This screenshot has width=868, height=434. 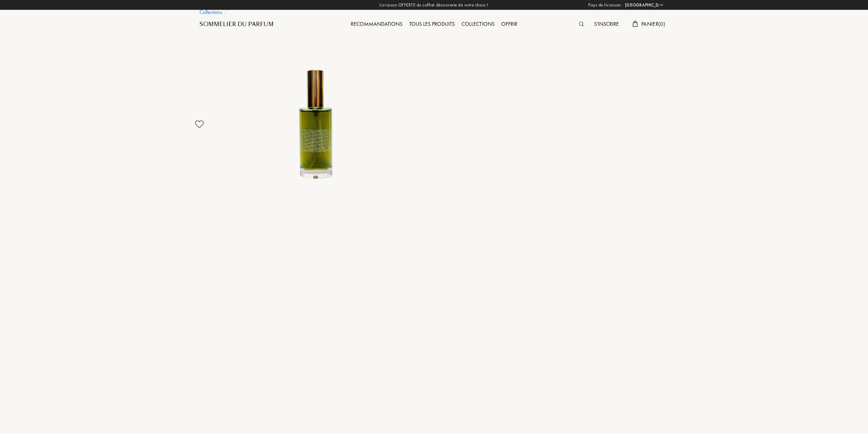 What do you see at coordinates (581, 24) in the screenshot?
I see `img: search_icn.svg` at bounding box center [581, 24].